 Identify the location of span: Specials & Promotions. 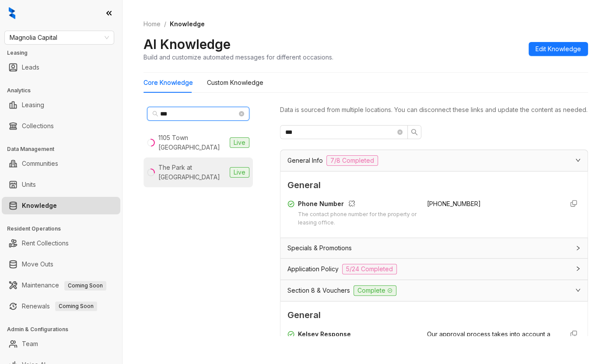
(319, 248).